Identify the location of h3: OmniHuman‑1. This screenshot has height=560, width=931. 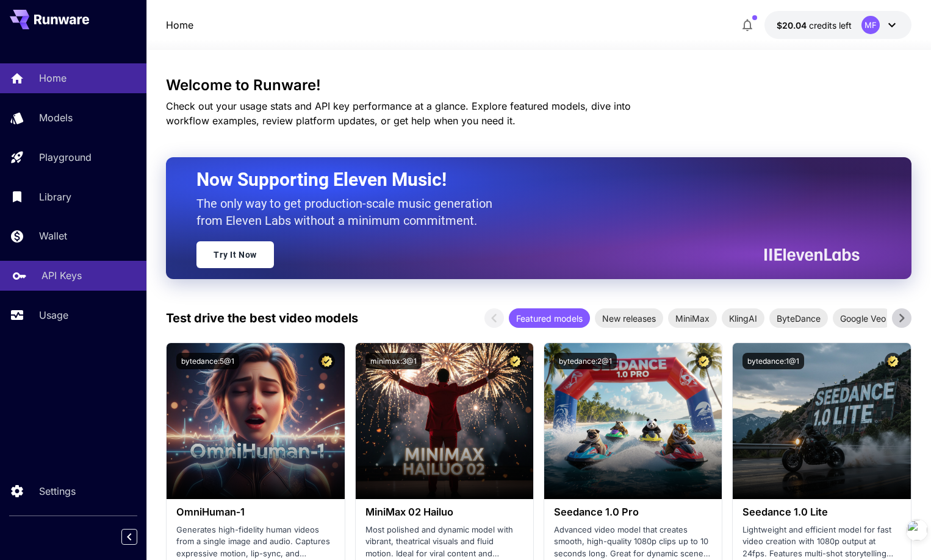
(255, 512).